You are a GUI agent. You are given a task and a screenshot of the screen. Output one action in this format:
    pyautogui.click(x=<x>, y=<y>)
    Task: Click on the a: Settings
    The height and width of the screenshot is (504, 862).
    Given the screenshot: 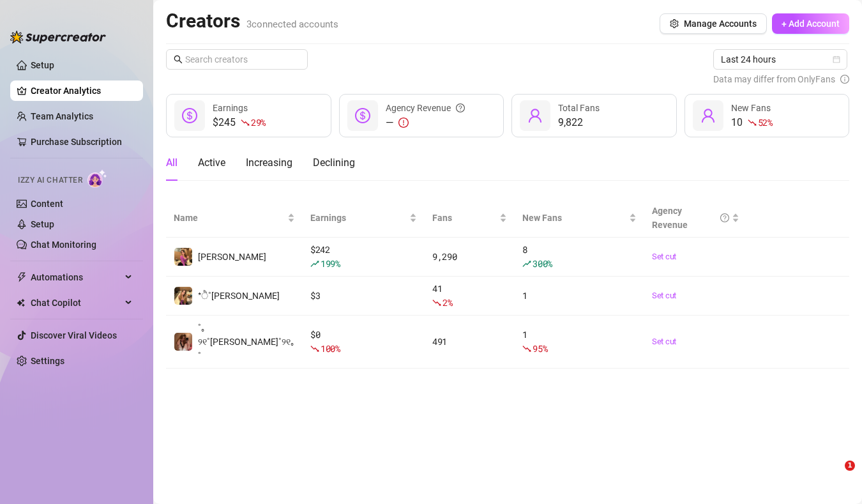 What is the action you would take?
    pyautogui.click(x=47, y=361)
    